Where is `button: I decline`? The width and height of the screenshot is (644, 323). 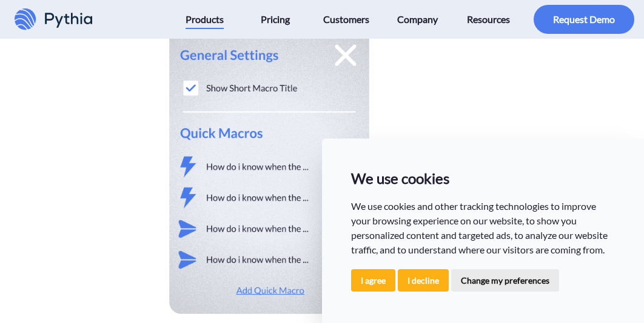
button: I decline is located at coordinates (423, 280).